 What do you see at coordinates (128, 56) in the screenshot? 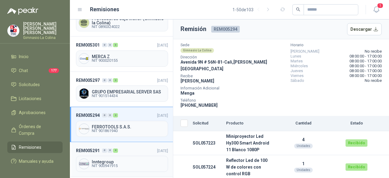
I see `span: MERCA Z` at bounding box center [128, 56].